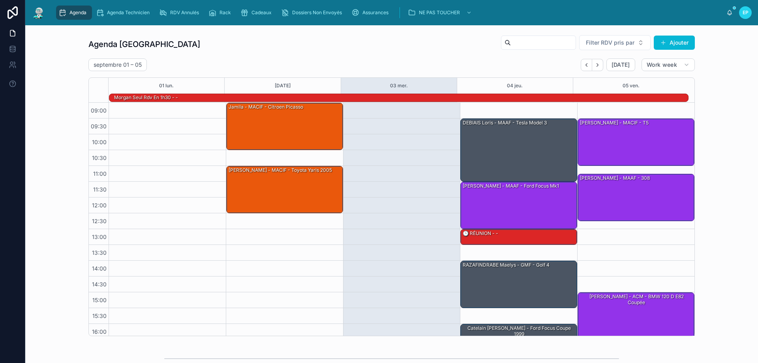 The height and width of the screenshot is (363, 758). Describe the element at coordinates (100, 300) in the screenshot. I see `span: 15:00` at that location.